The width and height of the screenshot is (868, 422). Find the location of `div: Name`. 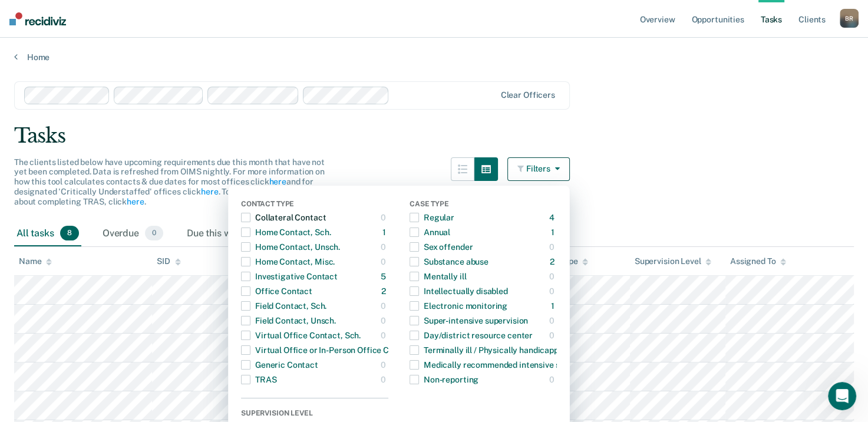

div: Name is located at coordinates (35, 261).